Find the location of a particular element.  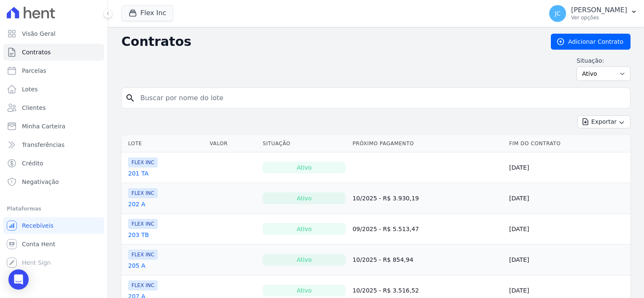

span: JC is located at coordinates (558, 14).